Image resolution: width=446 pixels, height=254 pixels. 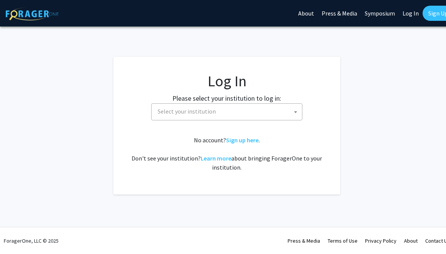 I want to click on a: Learn more about bringing ForagerOne to your institution, so click(x=216, y=158).